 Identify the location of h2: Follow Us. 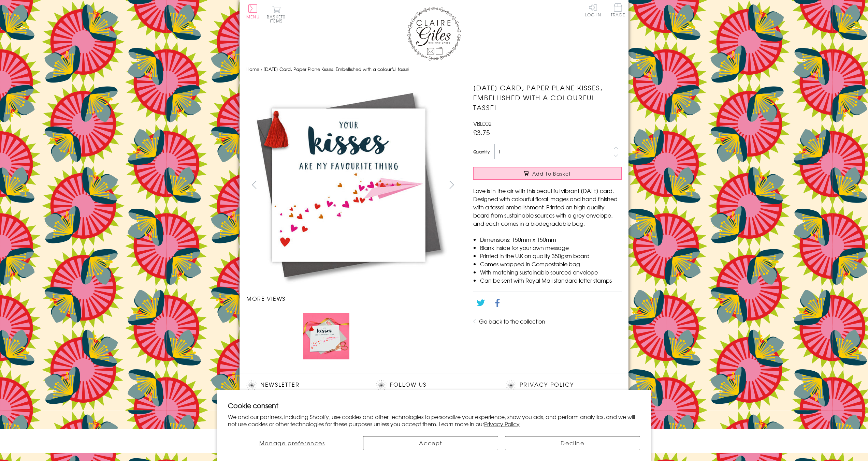
(434, 386).